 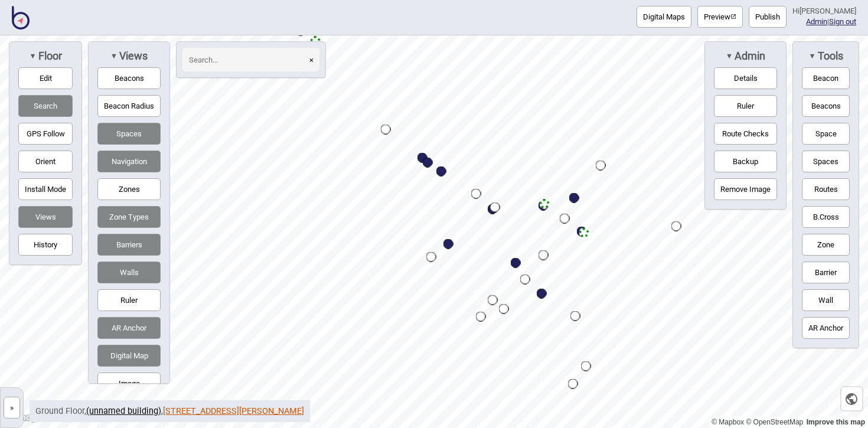 What do you see at coordinates (664, 17) in the screenshot?
I see `a: Digital Maps` at bounding box center [664, 17].